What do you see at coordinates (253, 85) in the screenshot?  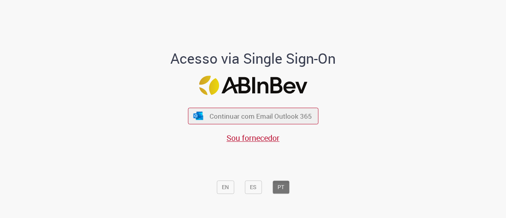 I see `img: Logo ABInBev` at bounding box center [253, 85].